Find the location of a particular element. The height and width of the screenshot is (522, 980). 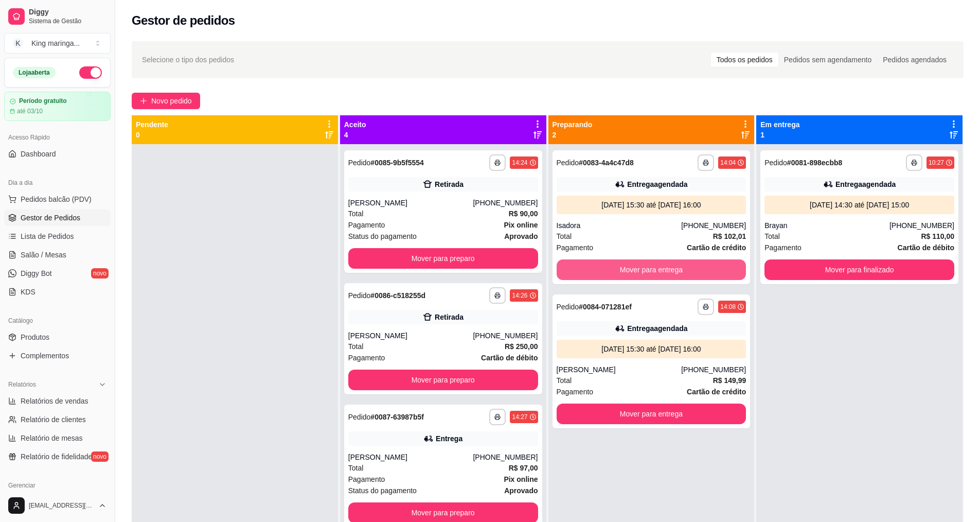

span: Sistema de Gestão is located at coordinates (67, 21).